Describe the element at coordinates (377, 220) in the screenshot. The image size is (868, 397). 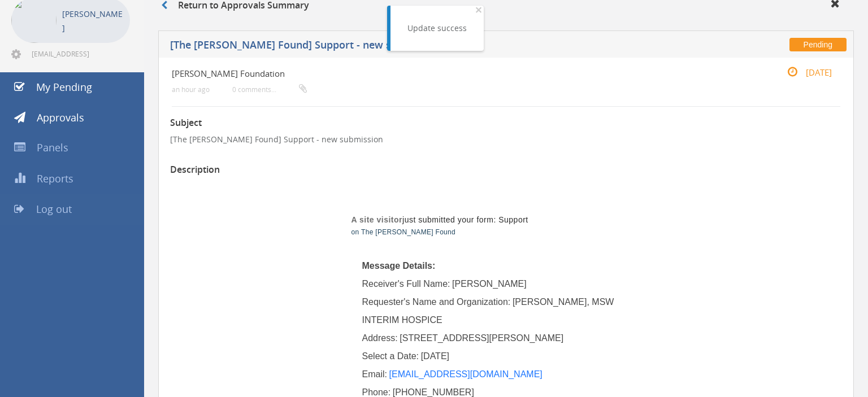
I see `strong: A site visitor` at that location.